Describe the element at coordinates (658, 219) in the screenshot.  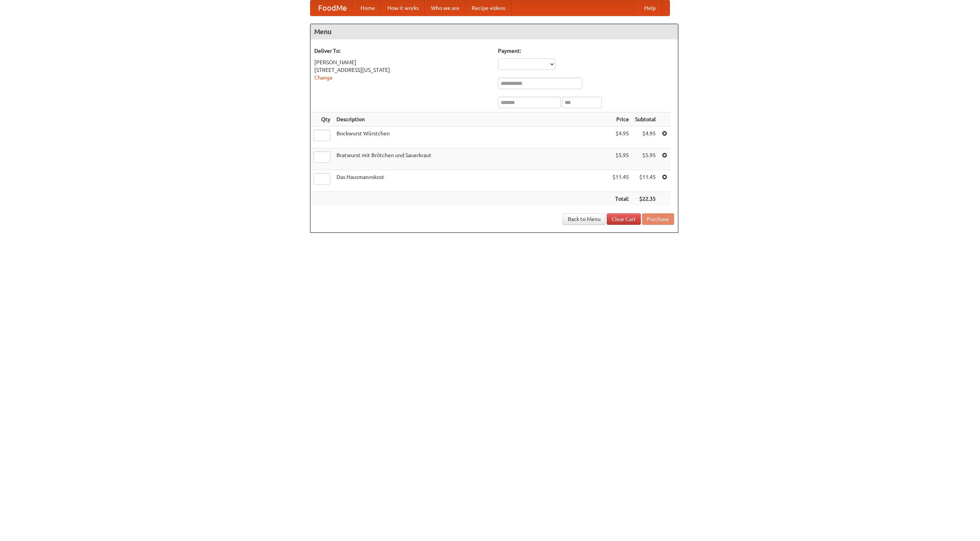
I see `button: Purchase` at that location.